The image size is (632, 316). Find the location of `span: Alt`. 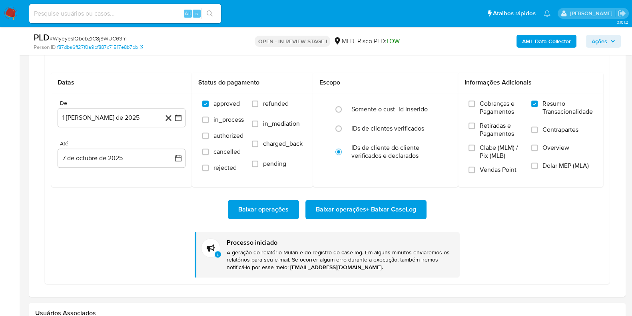

span: Alt is located at coordinates (188, 13).